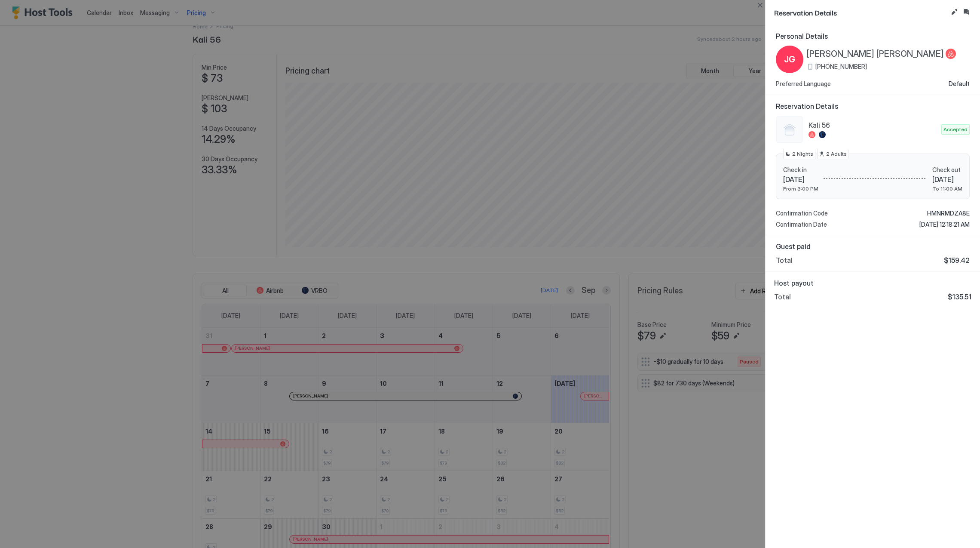  Describe the element at coordinates (837, 154) in the screenshot. I see `span: 2 Adults` at that location.